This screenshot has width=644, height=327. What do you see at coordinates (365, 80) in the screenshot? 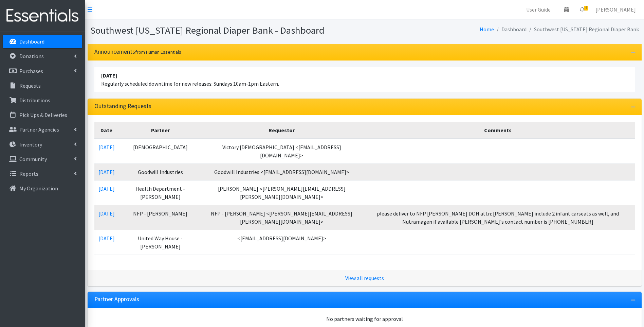
I see `li: Regularly scheduled downtime for new releases: Sundays 10am-1pm Eastern.` at bounding box center [365, 80].